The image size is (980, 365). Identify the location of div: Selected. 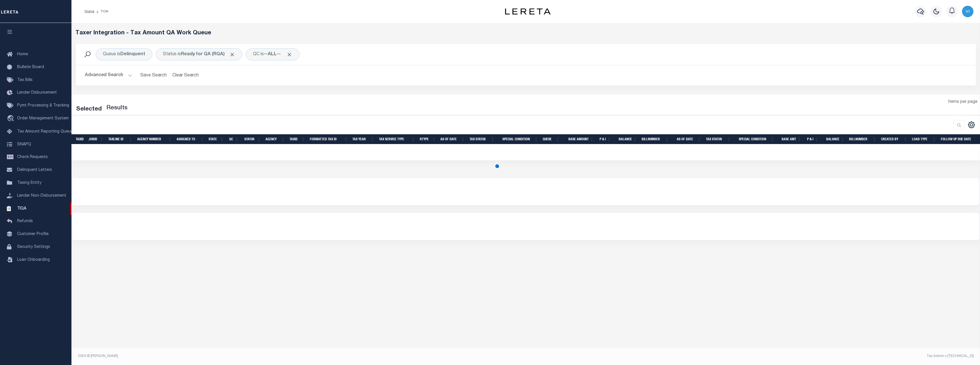
(89, 109).